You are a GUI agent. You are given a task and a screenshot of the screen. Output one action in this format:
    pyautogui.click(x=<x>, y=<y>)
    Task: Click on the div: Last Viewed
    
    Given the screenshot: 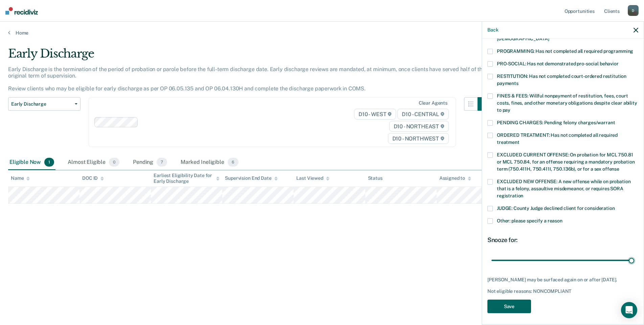 What is the action you would take?
    pyautogui.click(x=313, y=178)
    